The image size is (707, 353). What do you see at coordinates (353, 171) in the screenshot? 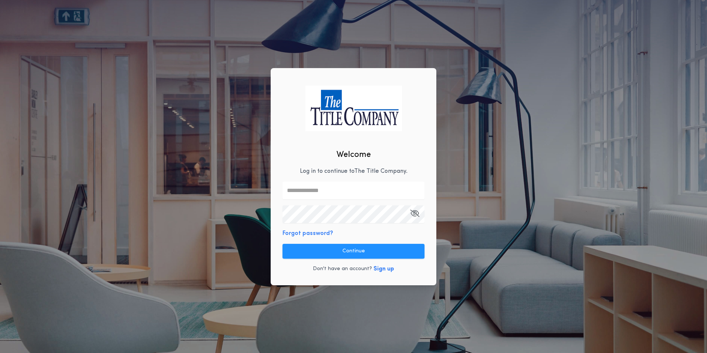
I see `p: Log in to continue to The Title Company .` at bounding box center [353, 171].